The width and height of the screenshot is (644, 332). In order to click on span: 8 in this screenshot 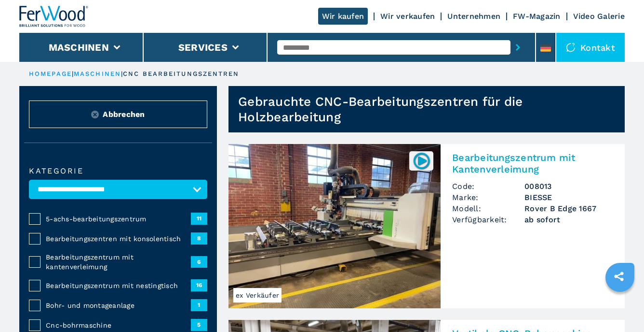, I will do `click(199, 238)`.